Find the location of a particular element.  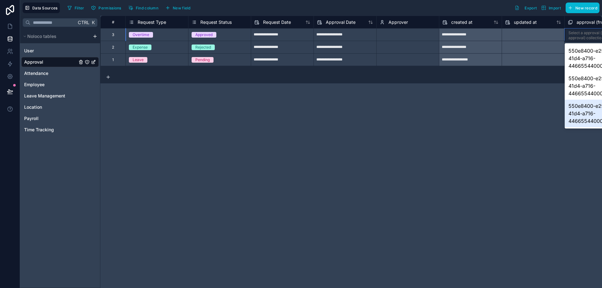

span: Find column is located at coordinates (147, 8).